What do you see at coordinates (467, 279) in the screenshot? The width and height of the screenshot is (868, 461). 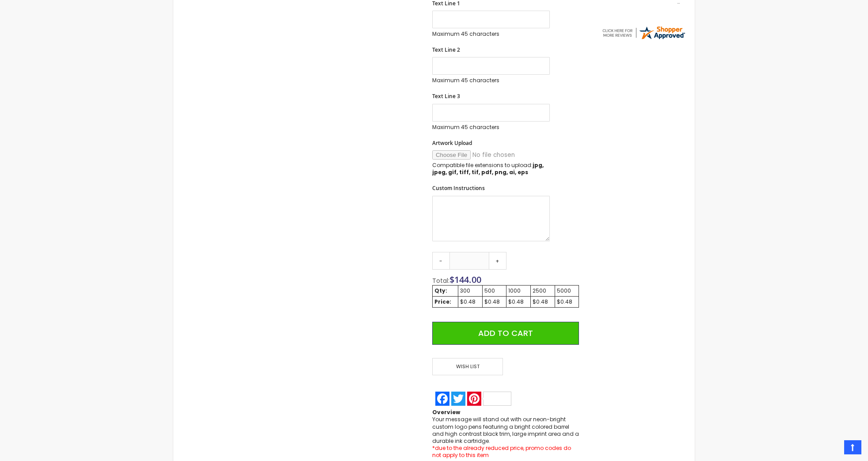 I see `span: 144.00` at bounding box center [467, 279].